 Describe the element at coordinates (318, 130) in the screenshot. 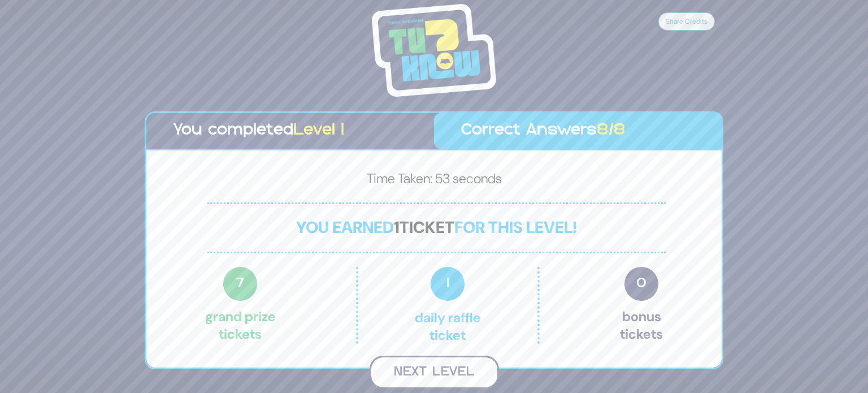

I see `span: Level 1` at that location.